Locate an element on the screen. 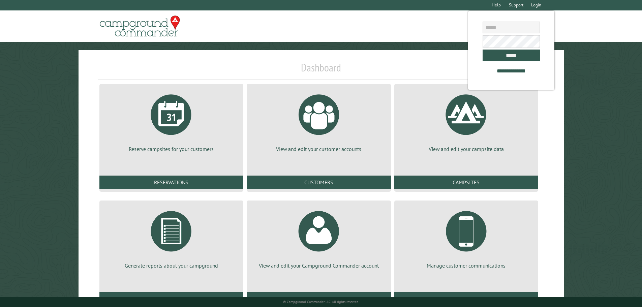 The image size is (642, 307). p: View and edit your campsite data is located at coordinates (466, 149).